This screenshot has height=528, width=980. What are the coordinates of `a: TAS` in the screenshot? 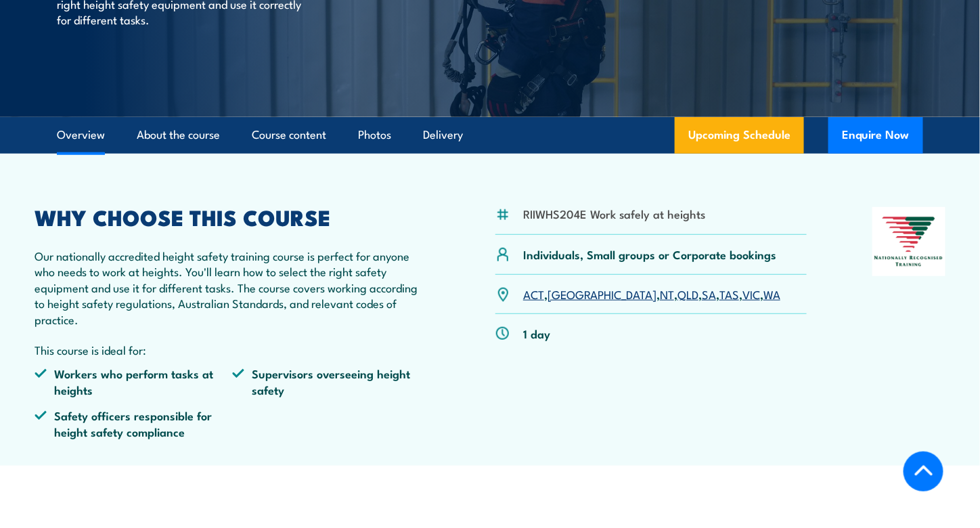 It's located at (728, 294).